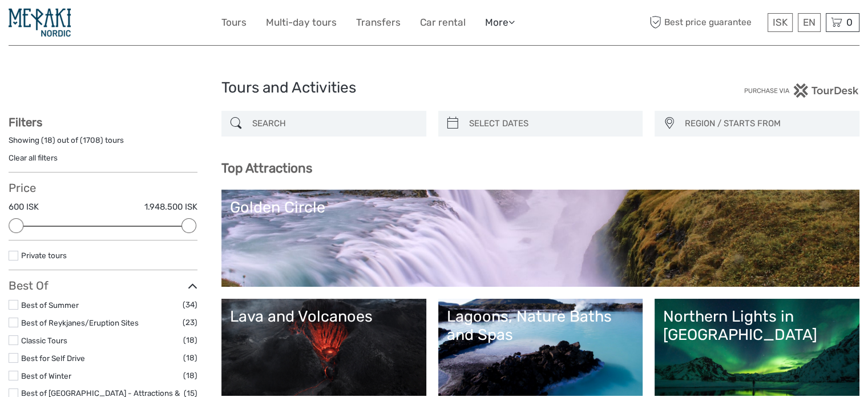  Describe the element at coordinates (102, 188) in the screenshot. I see `h3: Price` at that location.